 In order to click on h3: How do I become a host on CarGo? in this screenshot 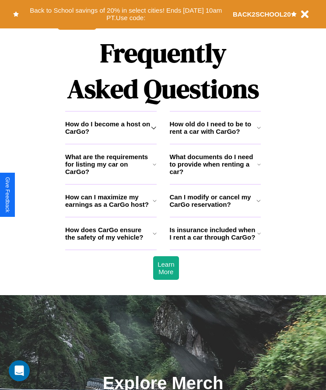, I will do `click(108, 128)`.